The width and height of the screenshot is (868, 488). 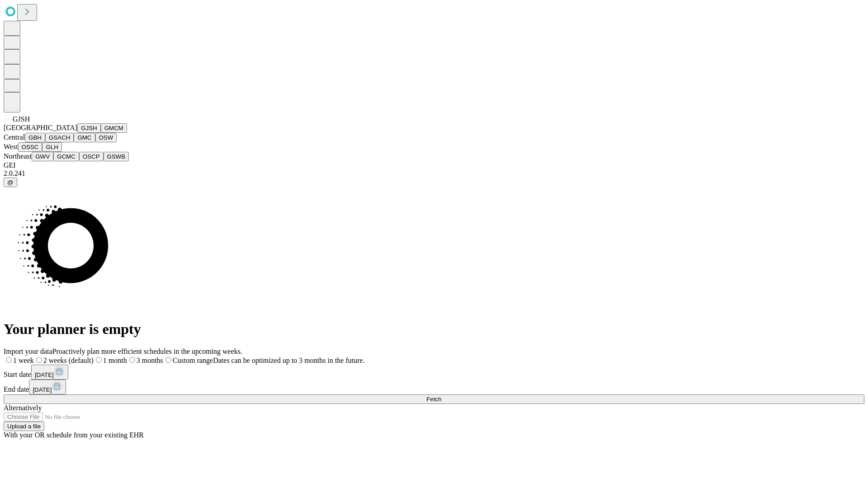 What do you see at coordinates (66, 157) in the screenshot?
I see `button: GCMC` at bounding box center [66, 157].